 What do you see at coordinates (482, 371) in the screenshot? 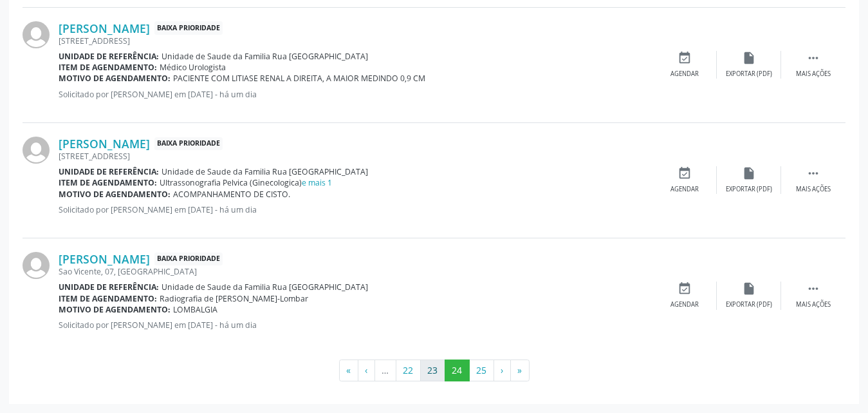
I see `button: Go to page 25` at bounding box center [482, 371].